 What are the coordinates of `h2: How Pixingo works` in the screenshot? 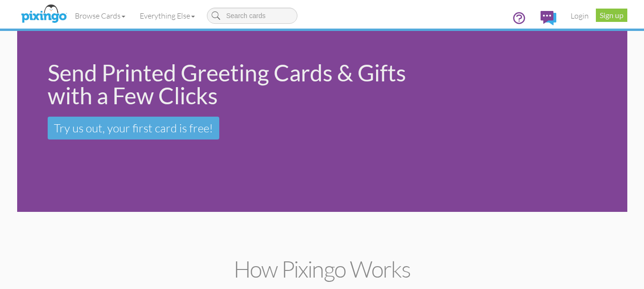 It's located at (322, 269).